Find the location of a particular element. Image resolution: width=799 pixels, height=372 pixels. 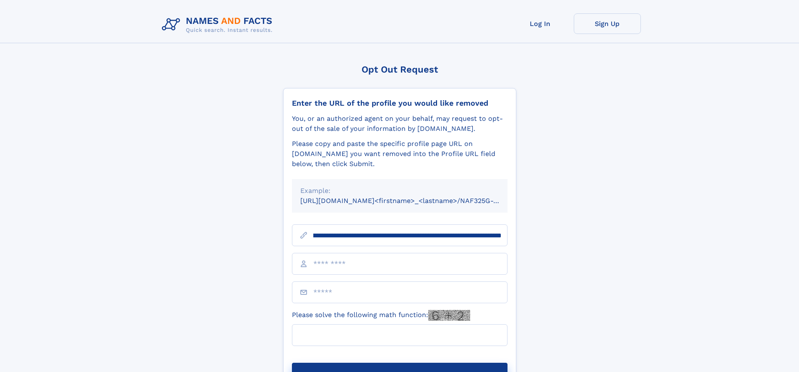

img: Logo Names and Facts is located at coordinates (219, 25).